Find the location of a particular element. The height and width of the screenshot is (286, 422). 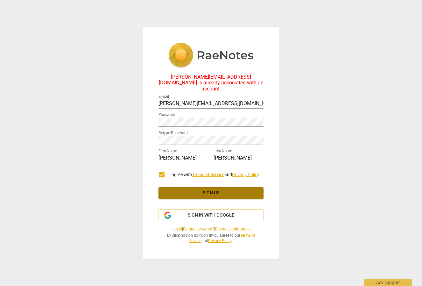

button: Sign in with Google is located at coordinates (211, 215).